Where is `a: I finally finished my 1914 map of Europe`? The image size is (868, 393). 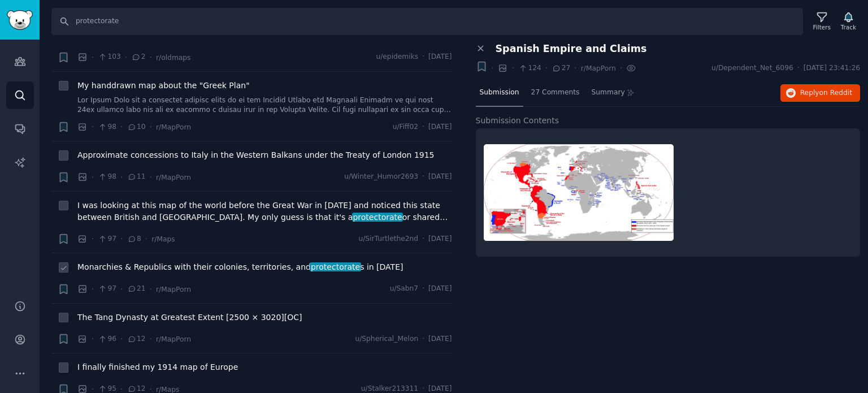 a: I finally finished my 1914 map of Europe is located at coordinates (157, 367).